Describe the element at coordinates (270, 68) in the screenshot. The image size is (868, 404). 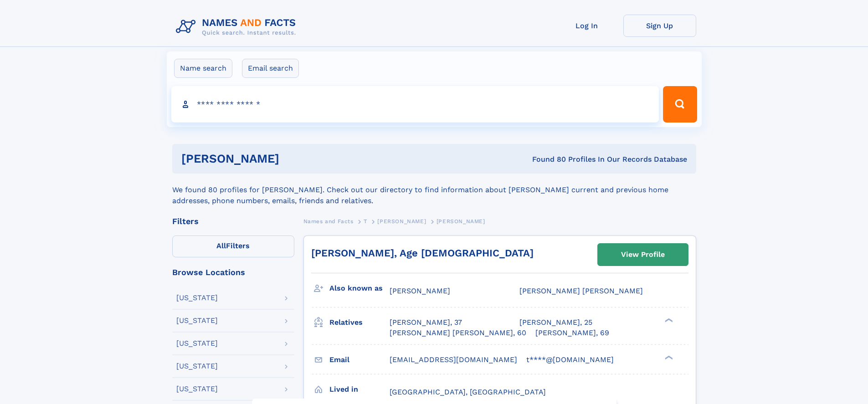
I see `label: Email search` at that location.